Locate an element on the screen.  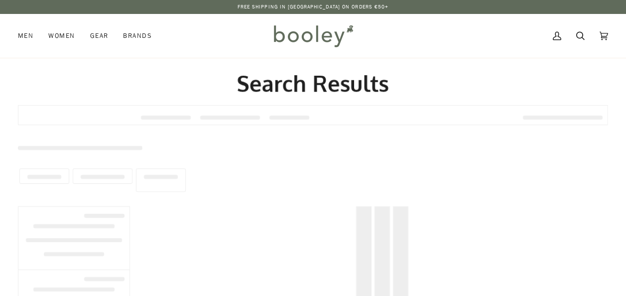
span: Women is located at coordinates (61, 36).